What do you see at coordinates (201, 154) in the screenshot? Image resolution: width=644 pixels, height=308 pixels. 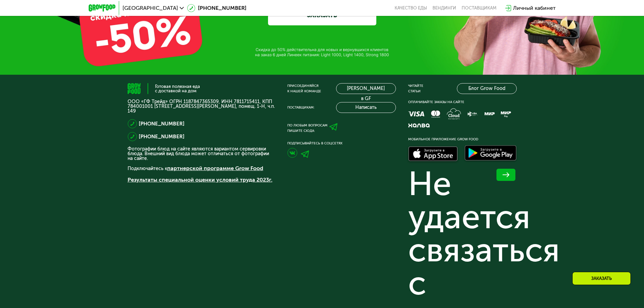 I see `p: Фотографии блюд на сайте являются вариантом сервировки блюда. Внешний вид блюда может отличаться ...` at bounding box center [201, 154].